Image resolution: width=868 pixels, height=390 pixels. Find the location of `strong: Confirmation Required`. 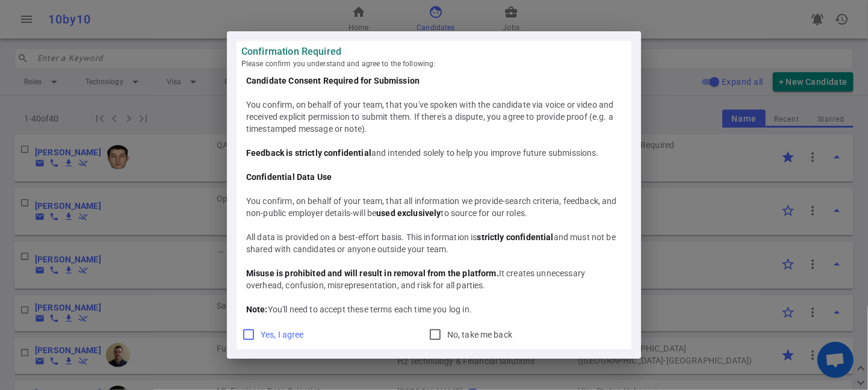

strong: Confirmation Required is located at coordinates (434, 52).